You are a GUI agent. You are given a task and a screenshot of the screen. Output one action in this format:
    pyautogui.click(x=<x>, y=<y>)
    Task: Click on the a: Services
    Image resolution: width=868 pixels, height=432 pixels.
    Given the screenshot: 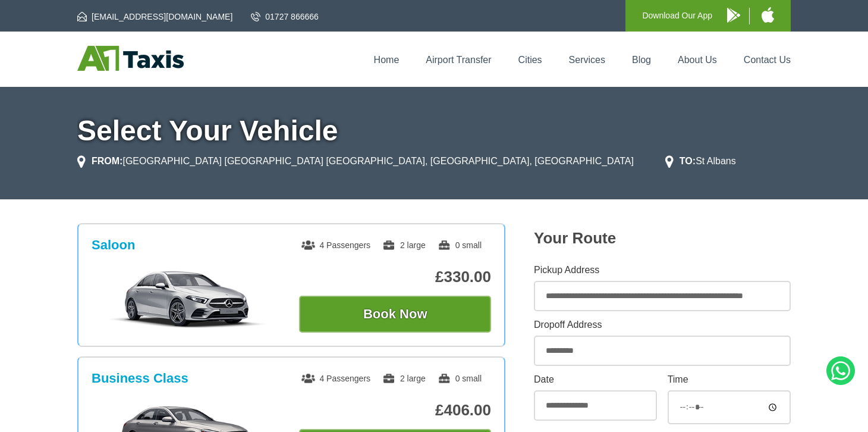 What is the action you would take?
    pyautogui.click(x=587, y=60)
    